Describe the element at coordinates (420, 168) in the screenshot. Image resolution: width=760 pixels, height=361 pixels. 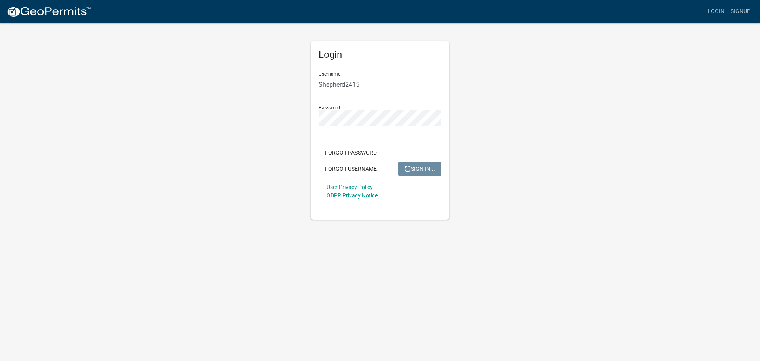
I see `span: SIGN IN...` at that location.